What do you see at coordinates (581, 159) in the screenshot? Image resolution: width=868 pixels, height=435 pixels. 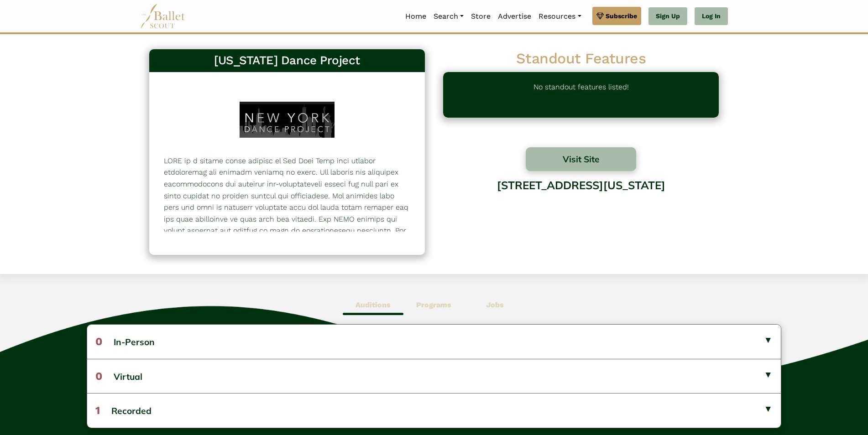 I see `button: Visit Site` at bounding box center [581, 159].